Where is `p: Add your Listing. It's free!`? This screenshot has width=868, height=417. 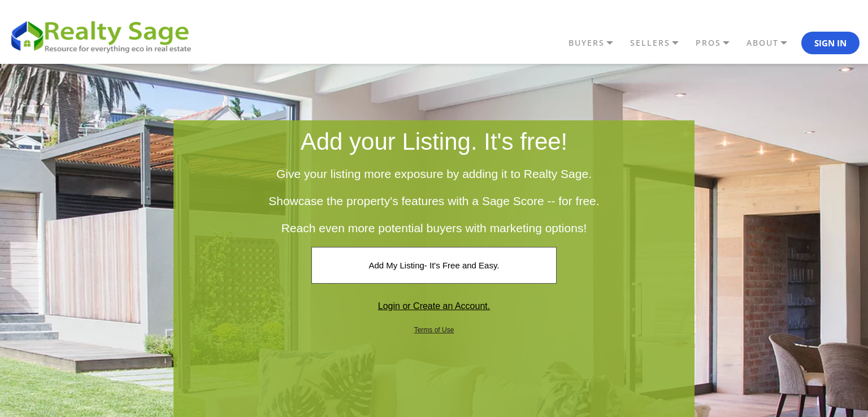
p: Add your Listing. It's free! is located at coordinates (434, 142).